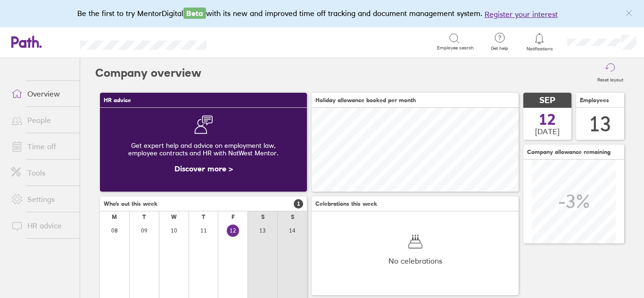 This screenshot has width=644, height=298. What do you see at coordinates (298, 204) in the screenshot?
I see `span: 1` at bounding box center [298, 204].